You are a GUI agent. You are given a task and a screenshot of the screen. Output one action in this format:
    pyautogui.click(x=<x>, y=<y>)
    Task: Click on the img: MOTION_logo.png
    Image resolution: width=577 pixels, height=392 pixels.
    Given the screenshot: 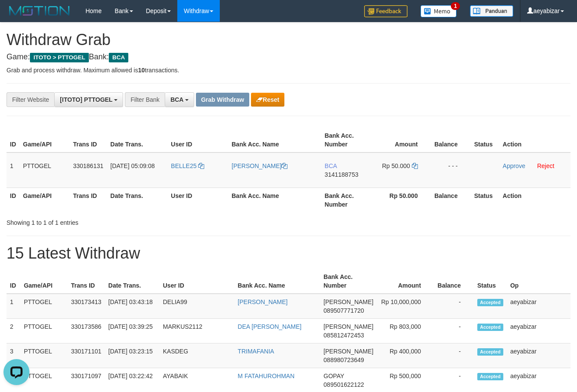 What is the action you would take?
    pyautogui.click(x=39, y=11)
    